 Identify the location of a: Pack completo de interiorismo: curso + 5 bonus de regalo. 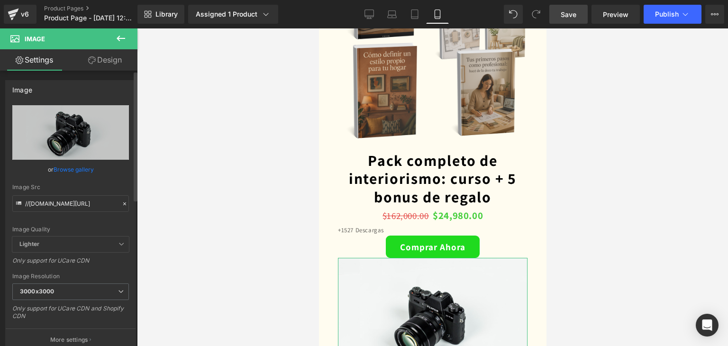
(114, 150).